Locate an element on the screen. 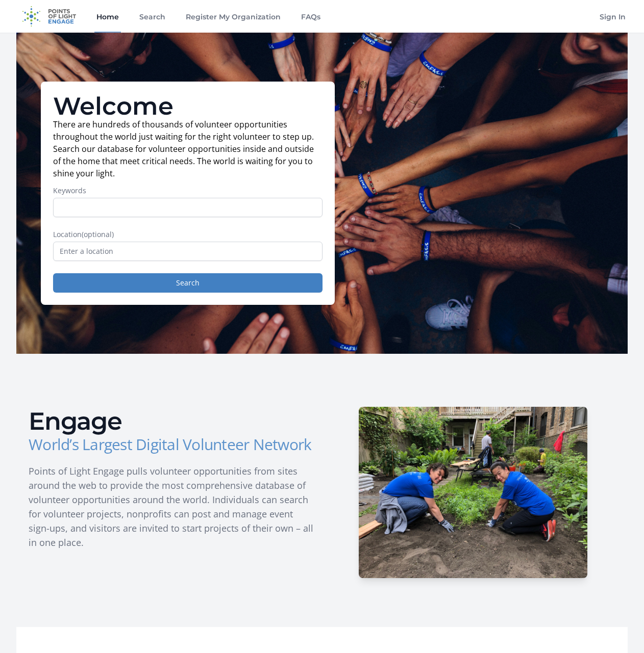  img: HCSC-H_1.JPG is located at coordinates (473, 493).